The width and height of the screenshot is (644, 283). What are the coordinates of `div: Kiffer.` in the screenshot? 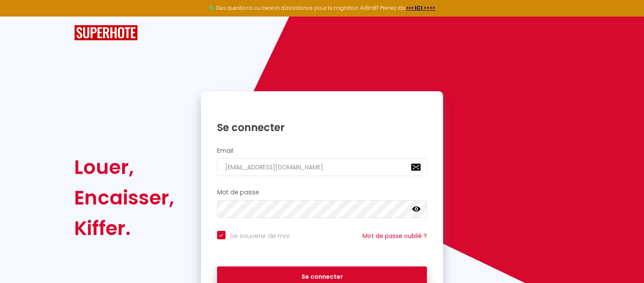 It's located at (124, 228).